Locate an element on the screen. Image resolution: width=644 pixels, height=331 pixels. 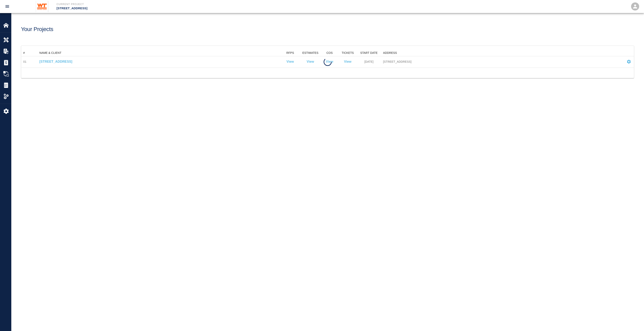
img: Whiting-Turner is located at coordinates (42, 6).